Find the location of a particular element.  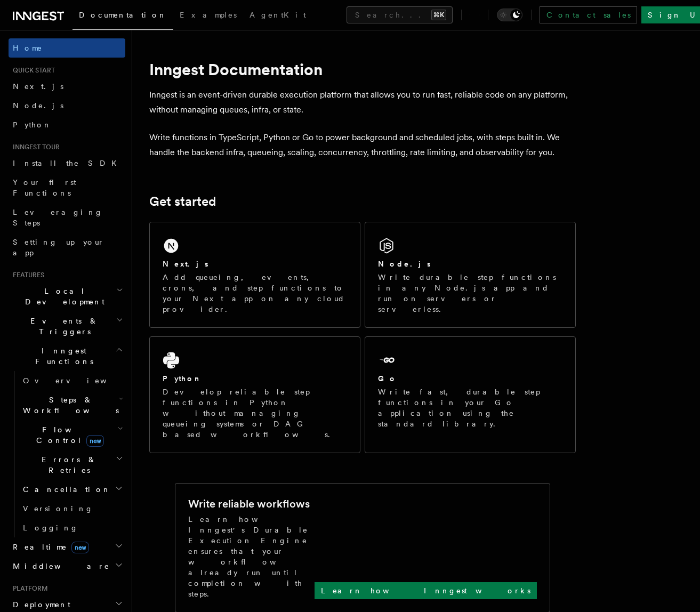

span: Logging is located at coordinates (51, 528).